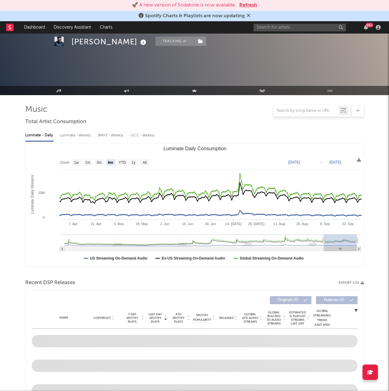 This screenshot has width=389, height=391. I want to click on button: Features(0), so click(337, 300).